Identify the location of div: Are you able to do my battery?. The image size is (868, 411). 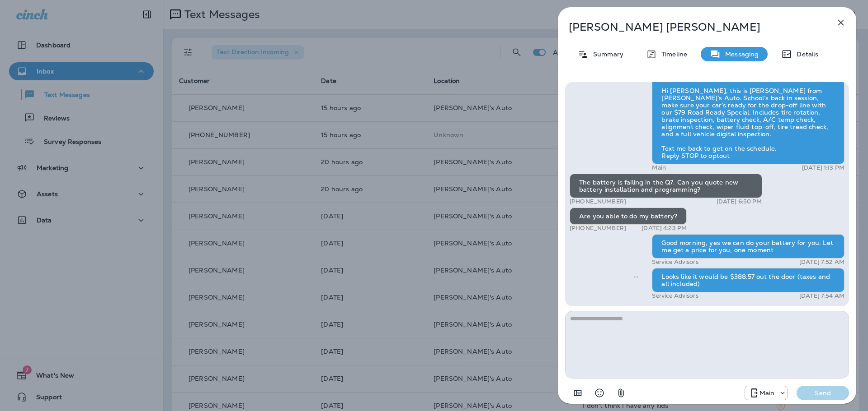
(628, 216).